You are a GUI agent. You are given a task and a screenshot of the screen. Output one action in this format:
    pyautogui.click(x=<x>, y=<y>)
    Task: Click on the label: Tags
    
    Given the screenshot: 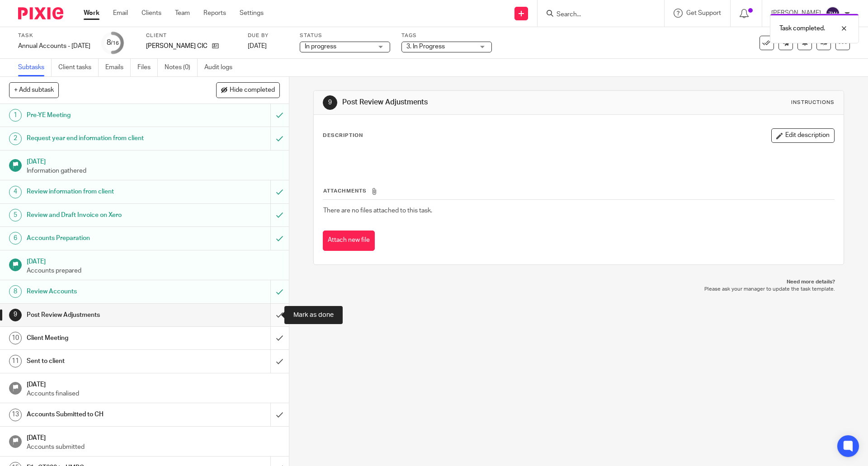 What is the action you would take?
    pyautogui.click(x=446, y=36)
    